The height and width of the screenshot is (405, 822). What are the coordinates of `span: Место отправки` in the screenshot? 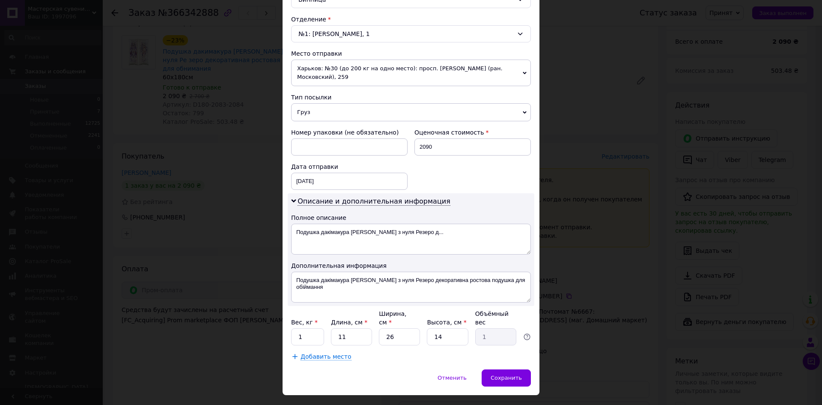 It's located at (316, 54).